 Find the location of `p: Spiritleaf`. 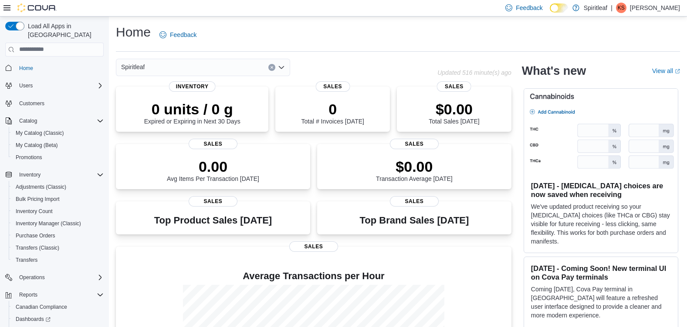

p: Spiritleaf is located at coordinates (595, 8).